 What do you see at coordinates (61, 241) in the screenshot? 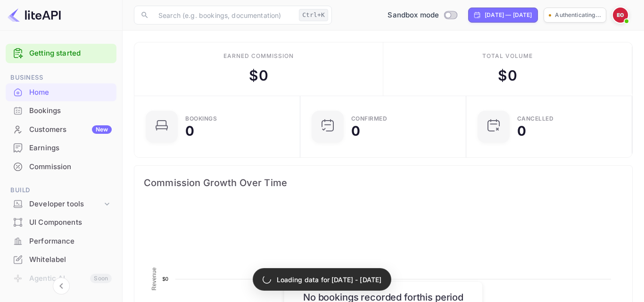
I see `a: Performance` at bounding box center [61, 241].